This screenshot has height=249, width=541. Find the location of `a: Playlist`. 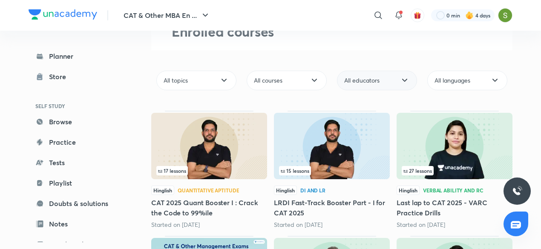

a: Playlist is located at coordinates (78, 183).